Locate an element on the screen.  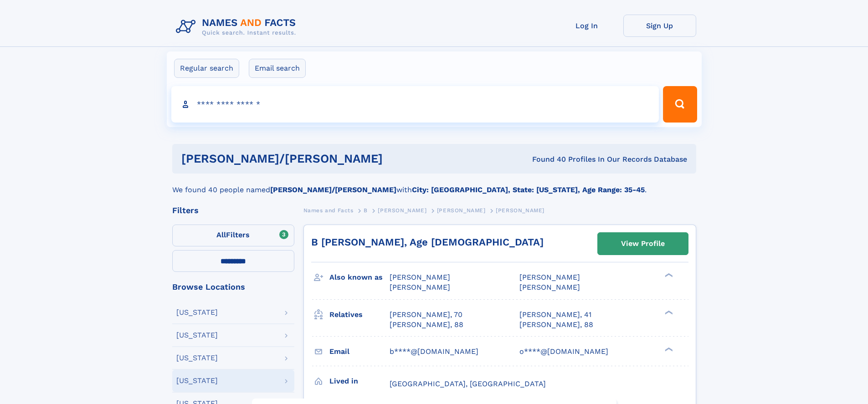
input: search input is located at coordinates (415, 104).